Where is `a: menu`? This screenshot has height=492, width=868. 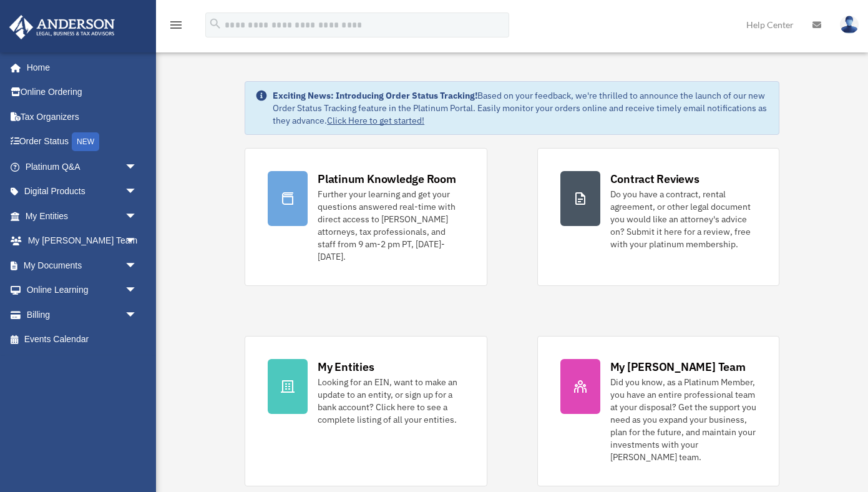 a: menu is located at coordinates (176, 27).